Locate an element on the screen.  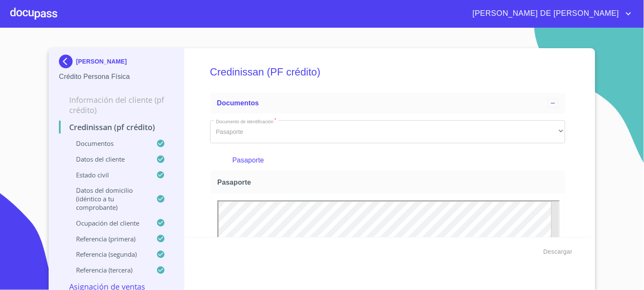
span: Documentos is located at coordinates (238, 103).